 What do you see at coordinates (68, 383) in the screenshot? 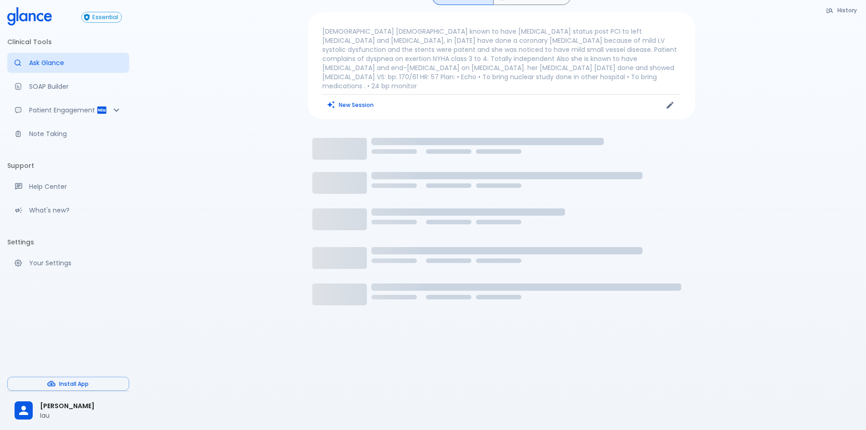
I see `button: Install App` at bounding box center [68, 383].